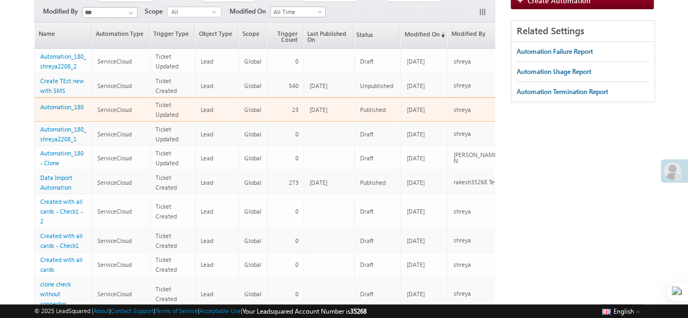  What do you see at coordinates (63, 134) in the screenshot?
I see `a: Automation_180_shreya2208_1` at bounding box center [63, 134].